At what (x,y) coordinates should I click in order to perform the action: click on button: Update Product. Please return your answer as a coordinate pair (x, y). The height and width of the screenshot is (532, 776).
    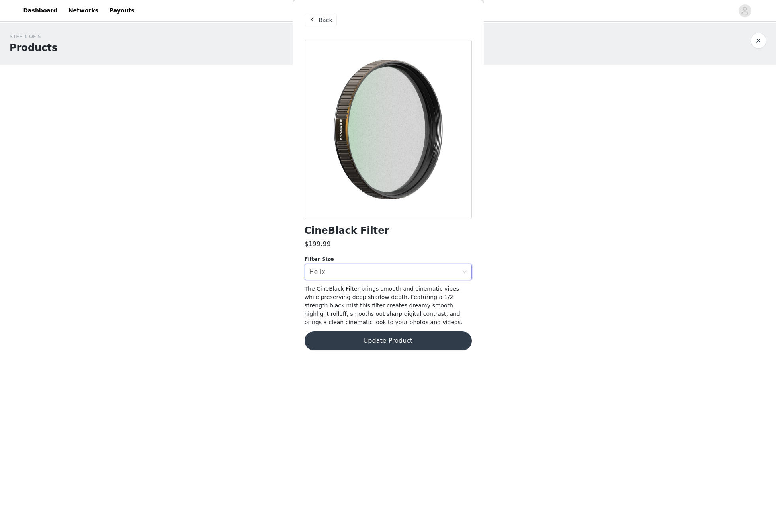
    Looking at the image, I should click on (388, 341).